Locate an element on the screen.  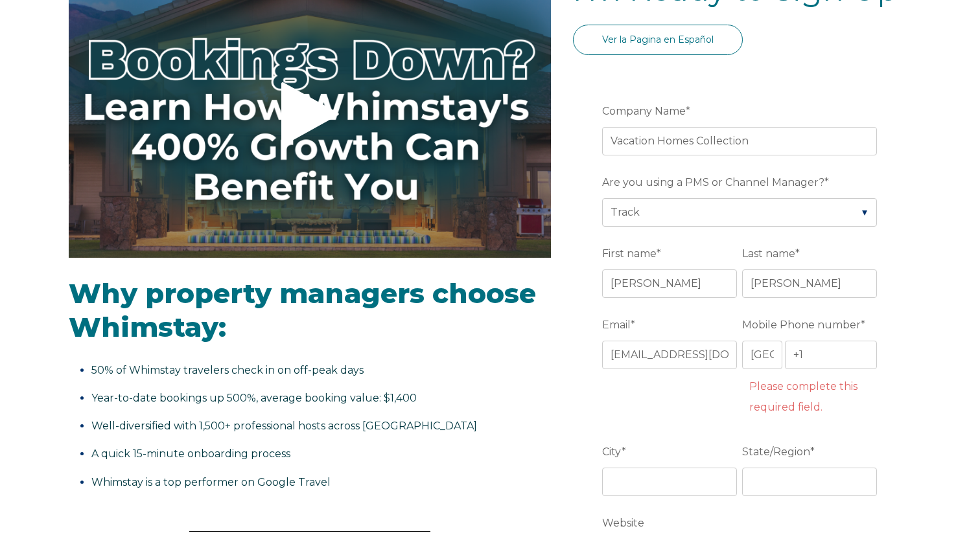
span: Mobile Phone number is located at coordinates (801, 324).